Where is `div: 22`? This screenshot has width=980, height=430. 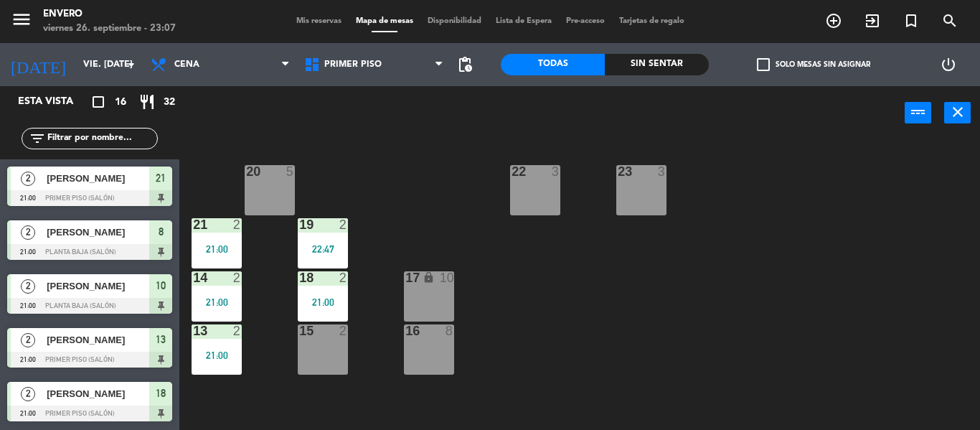
div: 22 is located at coordinates (512, 171).